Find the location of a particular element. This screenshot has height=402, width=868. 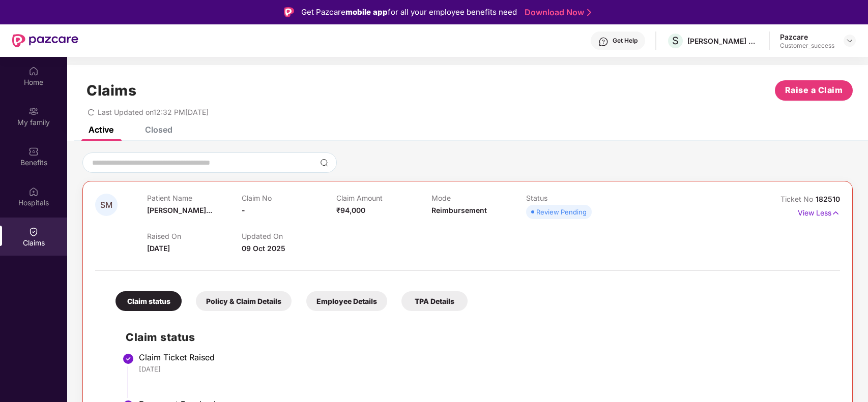

span: redo is located at coordinates (91, 112).